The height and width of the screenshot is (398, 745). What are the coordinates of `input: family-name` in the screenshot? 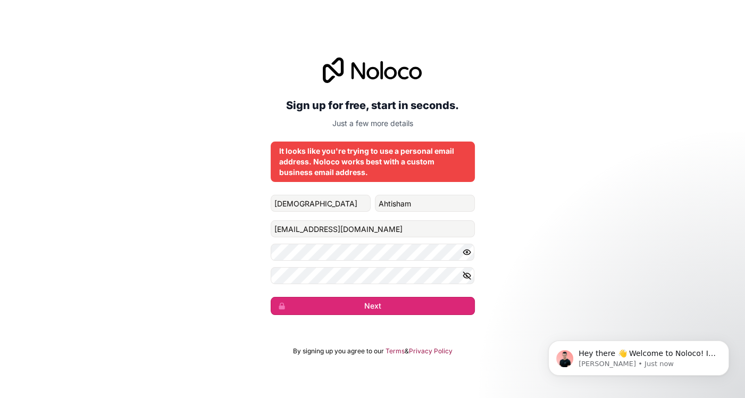 It's located at (425, 203).